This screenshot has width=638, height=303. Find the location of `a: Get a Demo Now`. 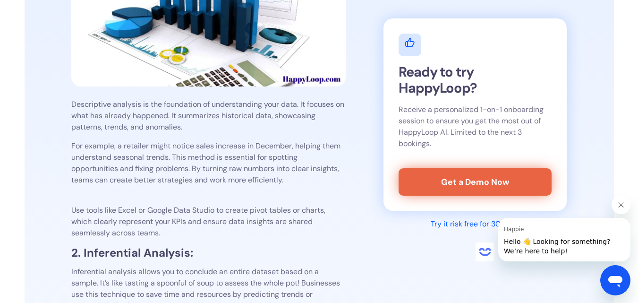

a: Get a Demo Now is located at coordinates (474, 182).